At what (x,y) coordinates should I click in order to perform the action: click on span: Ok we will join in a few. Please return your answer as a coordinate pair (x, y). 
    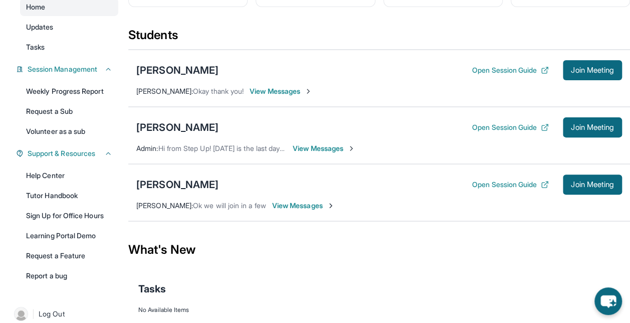
    Looking at the image, I should click on (230, 205).